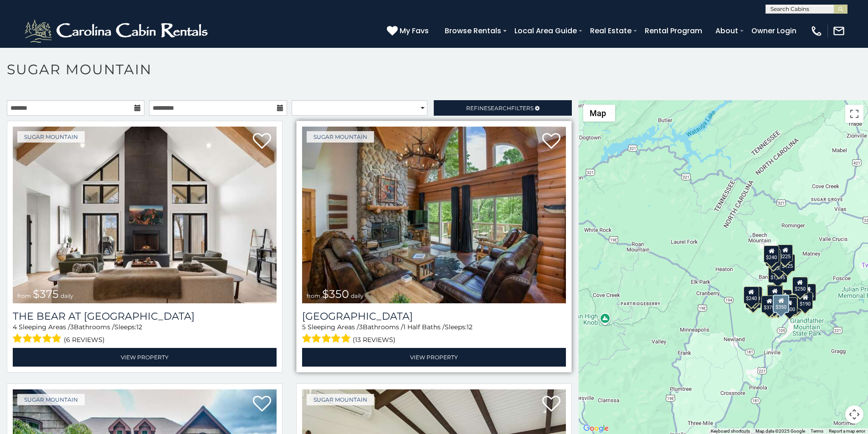 Image resolution: width=868 pixels, height=434 pixels. Describe the element at coordinates (117, 31) in the screenshot. I see `img: White-1-2.png` at that location.